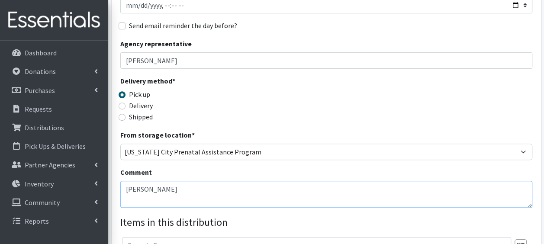 The image size is (544, 244). Describe the element at coordinates (39, 184) in the screenshot. I see `p: Inventory` at that location.